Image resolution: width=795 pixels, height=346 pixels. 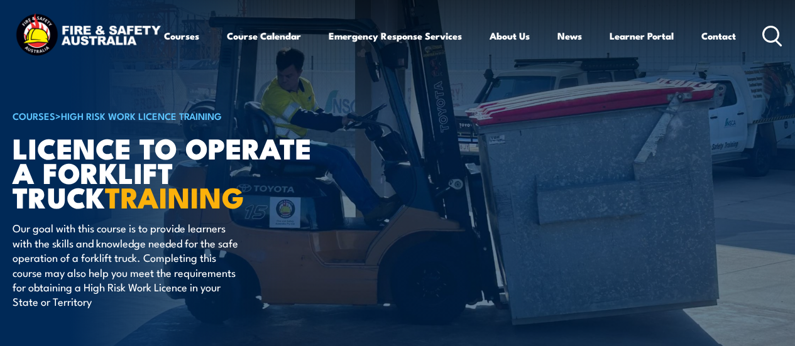 I want to click on p: Our goal with this course is to provide learners with the skills and knowledge needed for the saf..., so click(x=127, y=265).